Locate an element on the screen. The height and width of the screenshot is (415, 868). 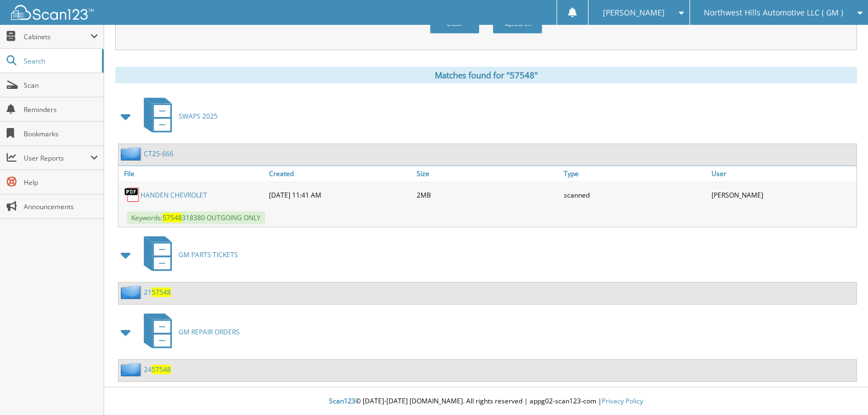
span: GM REPAIR ORDERS is located at coordinates (209, 332).